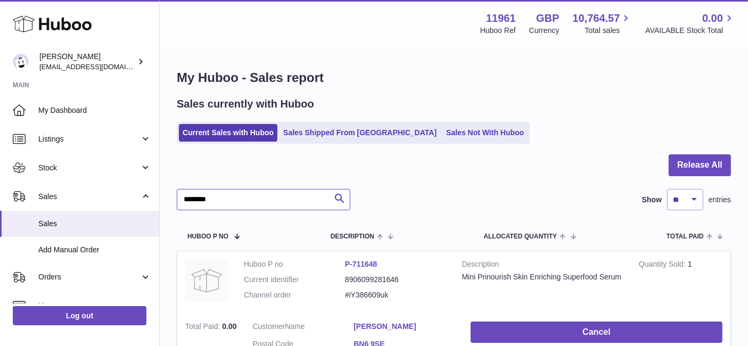 The image size is (748, 346). I want to click on span: Listings, so click(89, 139).